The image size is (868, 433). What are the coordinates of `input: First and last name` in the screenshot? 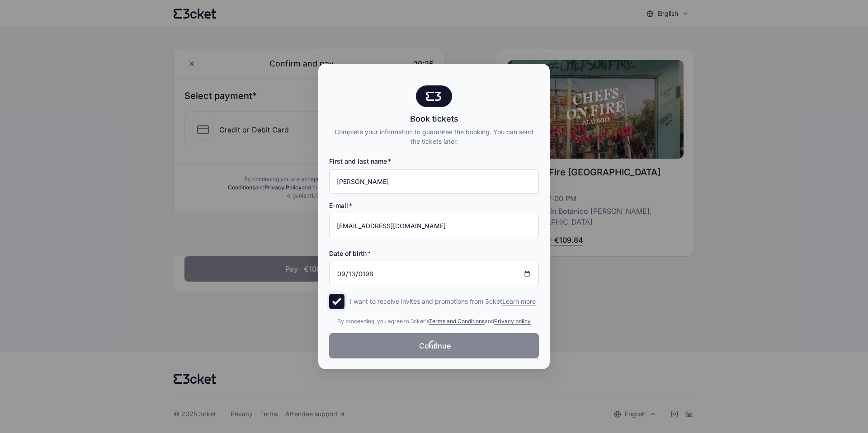 It's located at (434, 182).